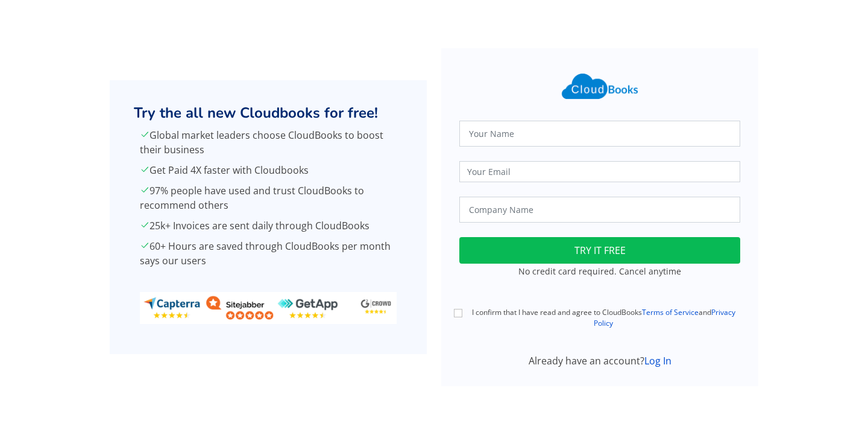 This screenshot has height=435, width=868. What do you see at coordinates (600, 209) in the screenshot?
I see `input: Company Name` at bounding box center [600, 209].